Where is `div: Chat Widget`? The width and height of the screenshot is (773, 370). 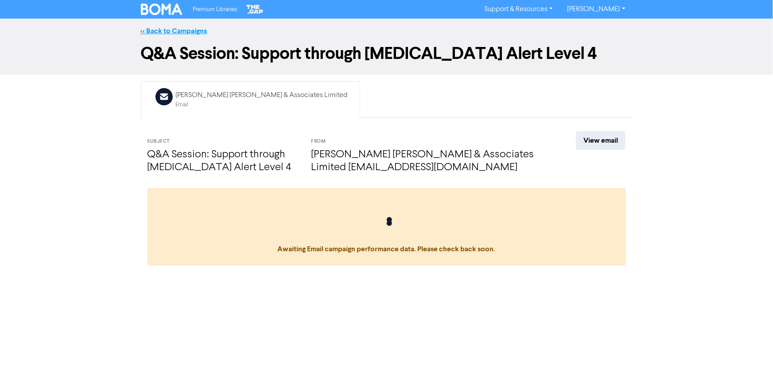 div: Chat Widget is located at coordinates (751, 349).